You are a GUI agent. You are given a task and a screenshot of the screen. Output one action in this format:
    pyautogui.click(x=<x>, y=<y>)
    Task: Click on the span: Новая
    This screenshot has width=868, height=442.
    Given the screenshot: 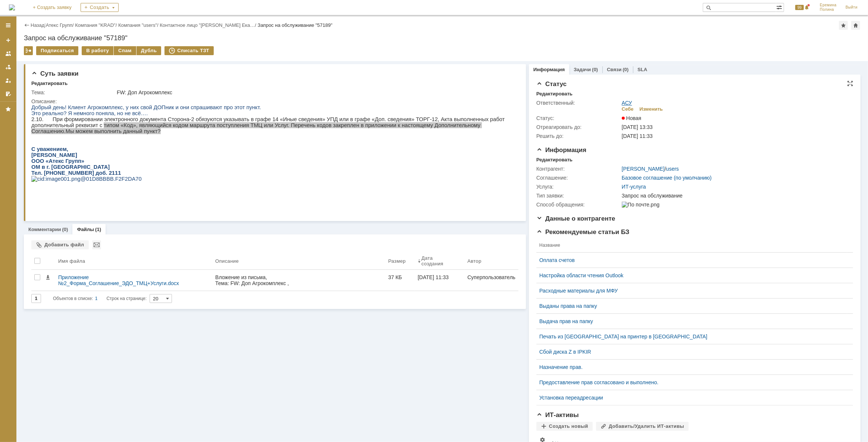 What is the action you would take?
    pyautogui.click(x=632, y=118)
    